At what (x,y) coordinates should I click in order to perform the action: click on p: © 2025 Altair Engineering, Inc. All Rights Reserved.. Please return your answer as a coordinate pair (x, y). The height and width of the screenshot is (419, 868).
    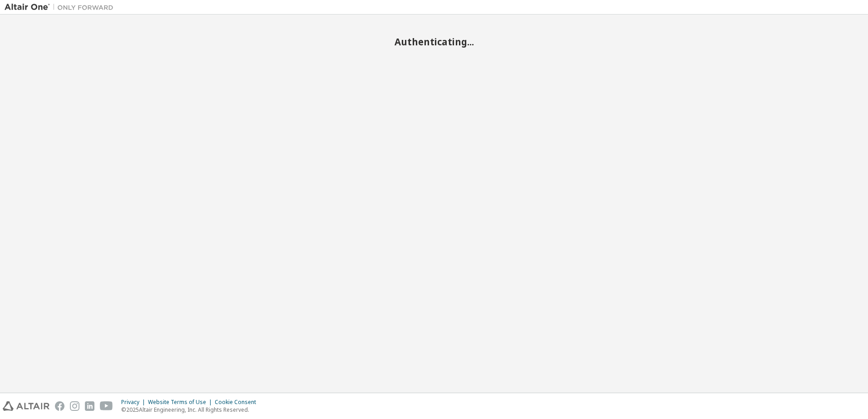
    Looking at the image, I should click on (191, 410).